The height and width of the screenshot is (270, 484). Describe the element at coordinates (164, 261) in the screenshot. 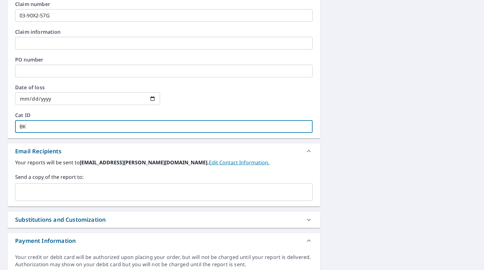

I see `div: Your credit or debit card will be authorized upon placing your order, but will not be charged unt...` at that location.